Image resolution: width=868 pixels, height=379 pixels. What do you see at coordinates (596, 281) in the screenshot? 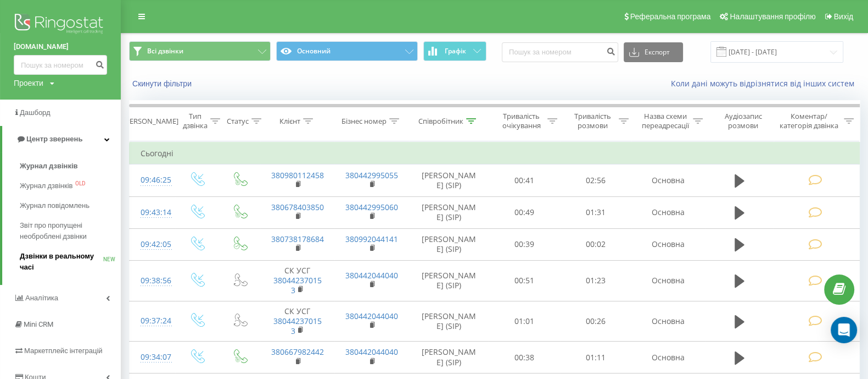
I see `td: 01:23` at bounding box center [596, 281].